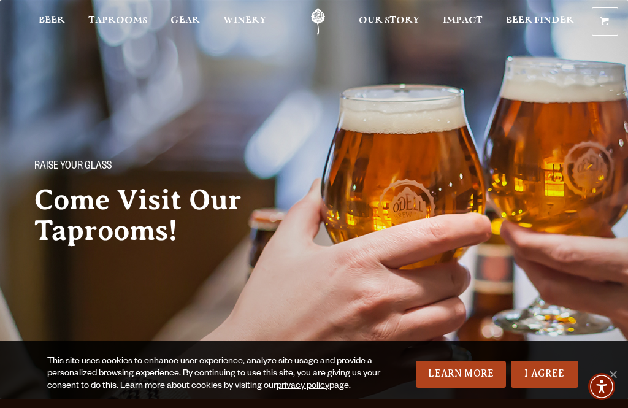 The height and width of the screenshot is (408, 628). Describe the element at coordinates (167, 215) in the screenshot. I see `h2: Come Visit Our Taprooms!` at that location.